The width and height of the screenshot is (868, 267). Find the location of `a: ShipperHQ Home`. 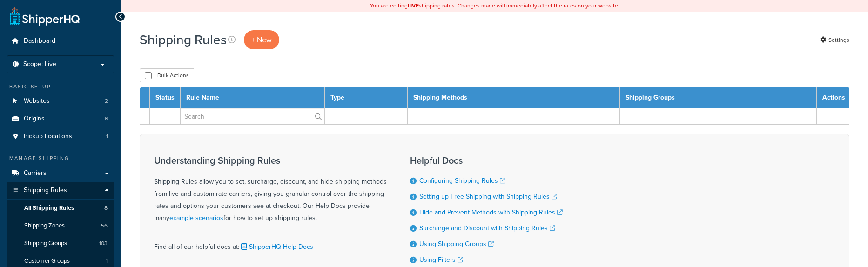

a: ShipperHQ Home is located at coordinates (45, 17).